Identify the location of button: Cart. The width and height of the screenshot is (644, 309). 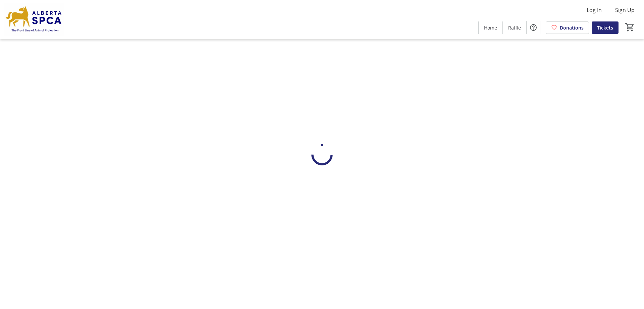
(630, 27).